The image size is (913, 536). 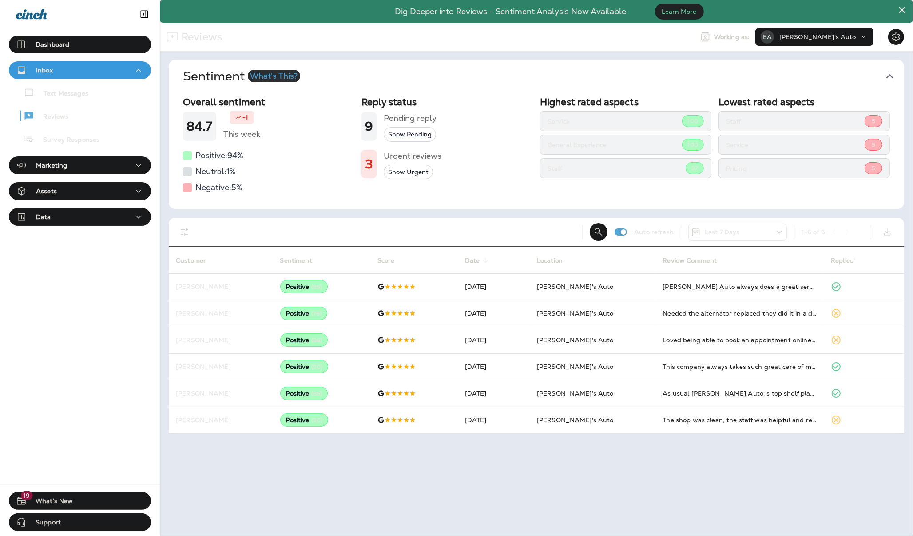 I want to click on button: Dashboard, so click(x=80, y=44).